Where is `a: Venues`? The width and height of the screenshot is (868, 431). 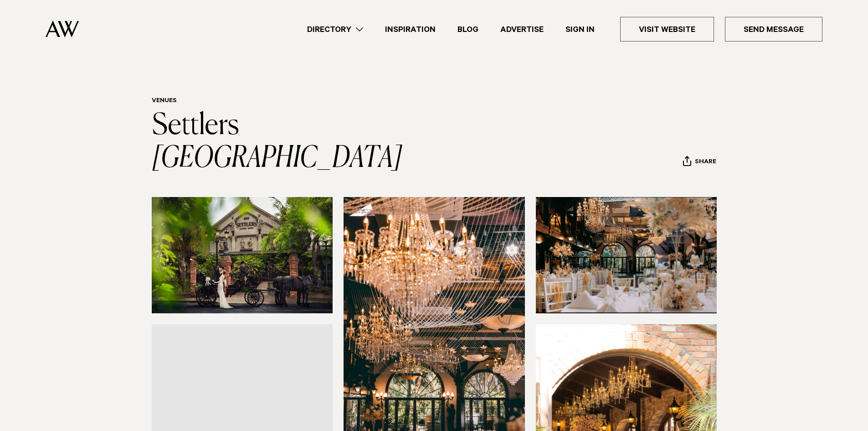
a: Venues is located at coordinates (164, 101).